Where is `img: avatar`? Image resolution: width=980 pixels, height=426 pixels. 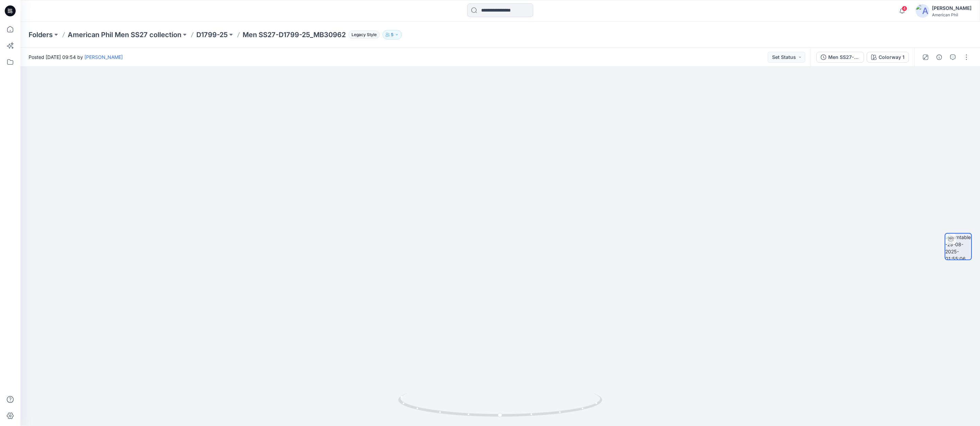
img: avatar is located at coordinates (922, 11).